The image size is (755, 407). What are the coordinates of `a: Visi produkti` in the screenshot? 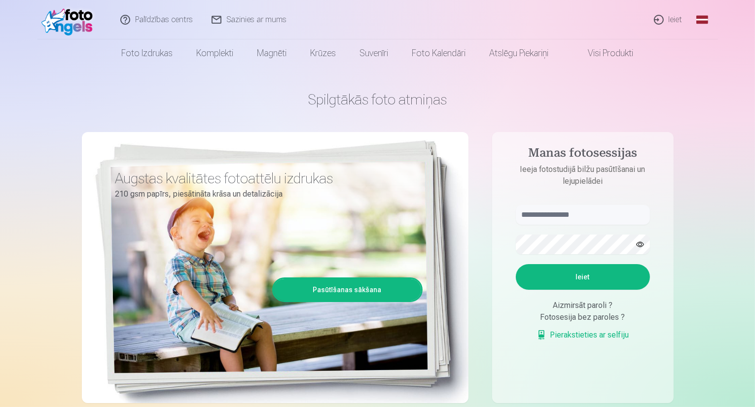 It's located at (603, 53).